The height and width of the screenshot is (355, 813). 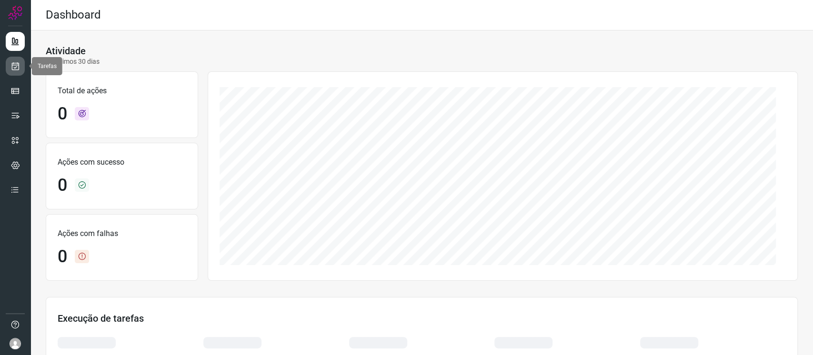 What do you see at coordinates (122, 91) in the screenshot?
I see `p: Total de ações` at bounding box center [122, 91].